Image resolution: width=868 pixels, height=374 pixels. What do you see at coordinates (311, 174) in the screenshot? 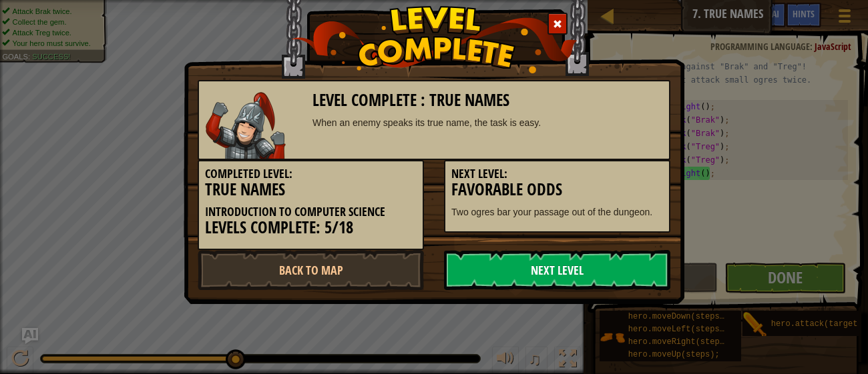
I see `h5: Completed Level:` at bounding box center [311, 174].